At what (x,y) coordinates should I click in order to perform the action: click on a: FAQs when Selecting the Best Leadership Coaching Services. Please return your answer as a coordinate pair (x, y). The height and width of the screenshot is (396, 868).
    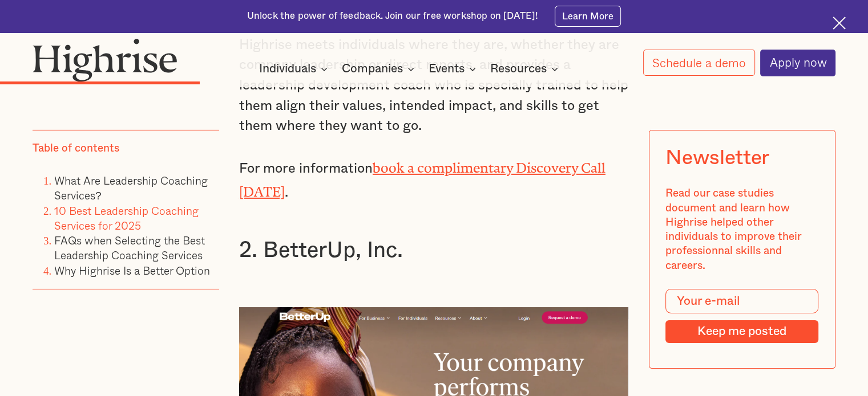
    Looking at the image, I should click on (129, 248).